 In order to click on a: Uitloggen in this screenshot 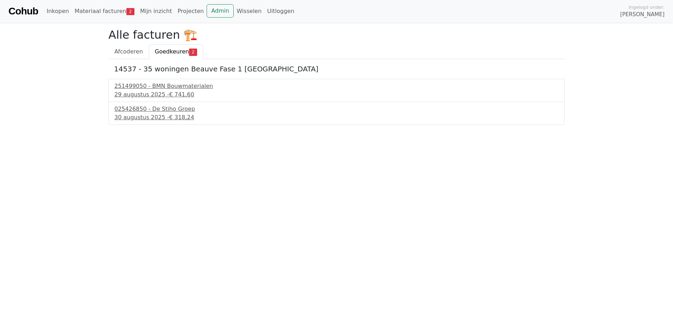, I will do `click(280, 11)`.